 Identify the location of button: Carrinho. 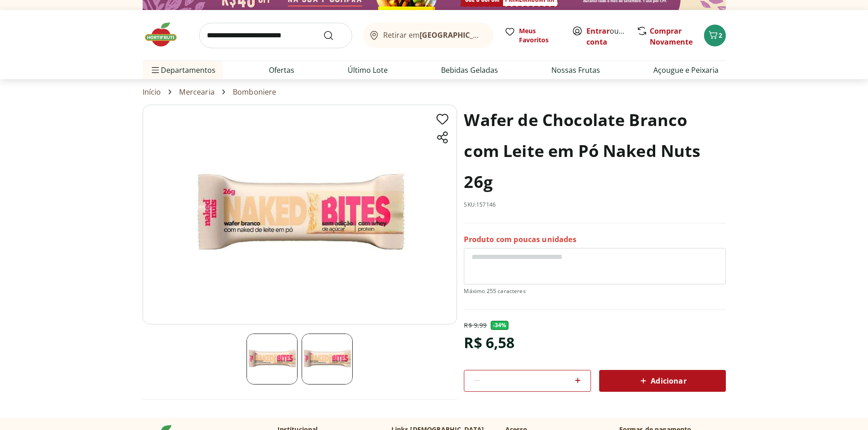
(715, 35).